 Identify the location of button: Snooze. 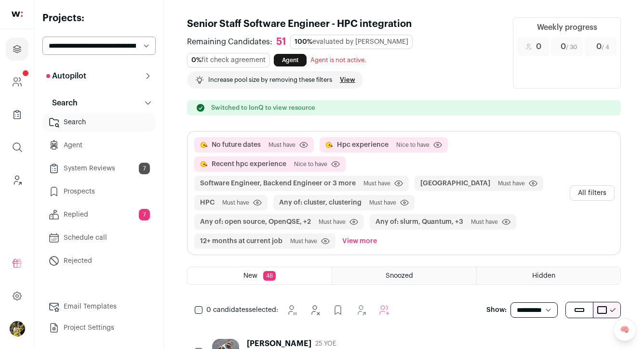
(292, 310).